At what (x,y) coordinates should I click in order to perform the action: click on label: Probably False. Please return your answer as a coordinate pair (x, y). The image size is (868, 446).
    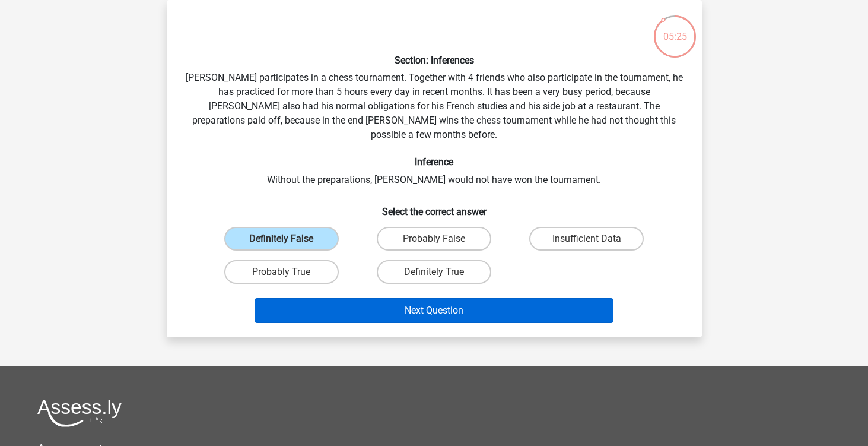
    Looking at the image, I should click on (434, 238).